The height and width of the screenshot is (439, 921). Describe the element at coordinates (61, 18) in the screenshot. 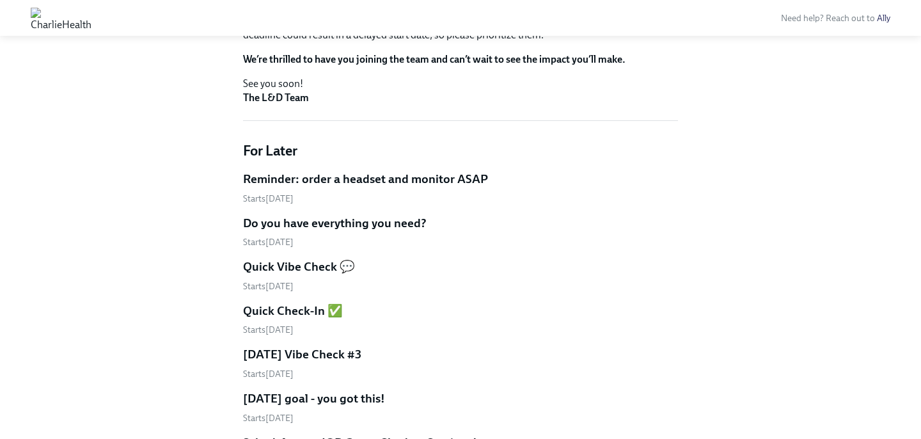

I see `img: CharlieHealth` at that location.